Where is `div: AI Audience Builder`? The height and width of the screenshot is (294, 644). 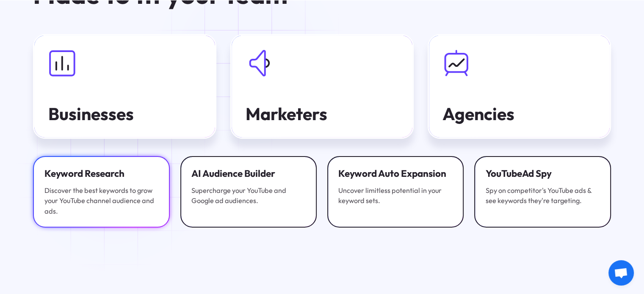 div: AI Audience Builder is located at coordinates (248, 173).